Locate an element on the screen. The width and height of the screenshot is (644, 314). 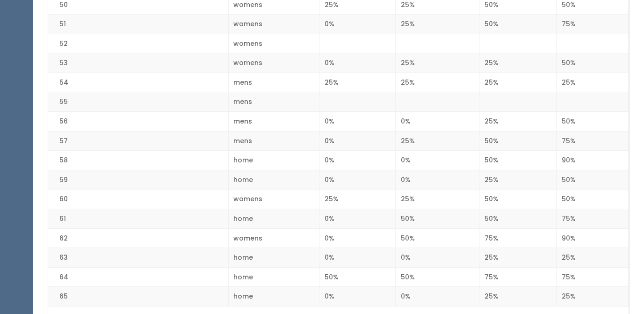
td: 51 is located at coordinates (138, 24).